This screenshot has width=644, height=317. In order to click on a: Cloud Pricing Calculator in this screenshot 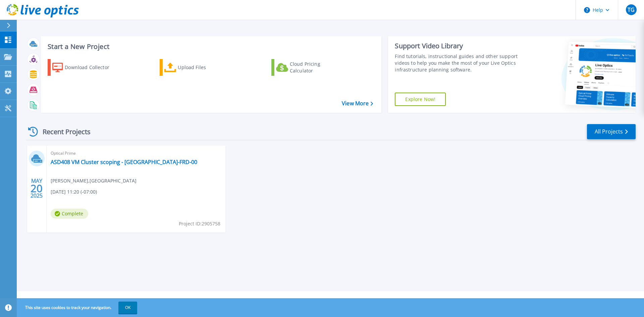, I will do `click(309, 68)`.